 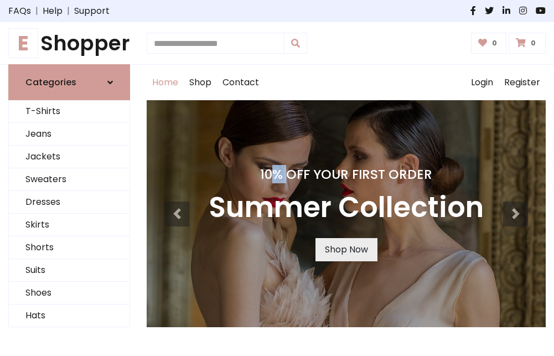 What do you see at coordinates (69, 134) in the screenshot?
I see `a: Jeans` at bounding box center [69, 134].